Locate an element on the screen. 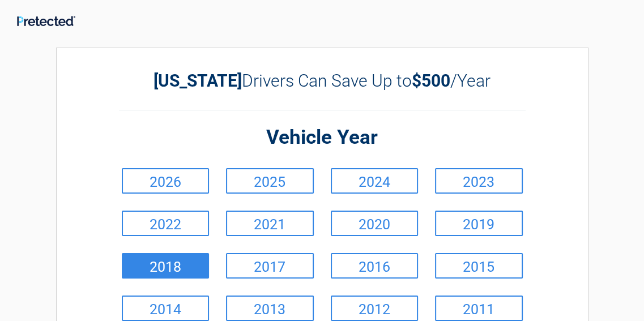 This screenshot has width=644, height=321. a: 2019 is located at coordinates (478, 223).